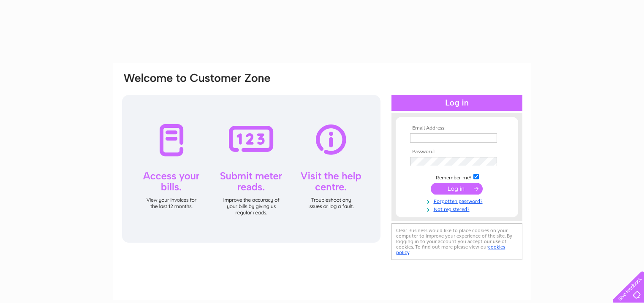 The height and width of the screenshot is (303, 644). I want to click on a: Forgotten password?, so click(458, 201).